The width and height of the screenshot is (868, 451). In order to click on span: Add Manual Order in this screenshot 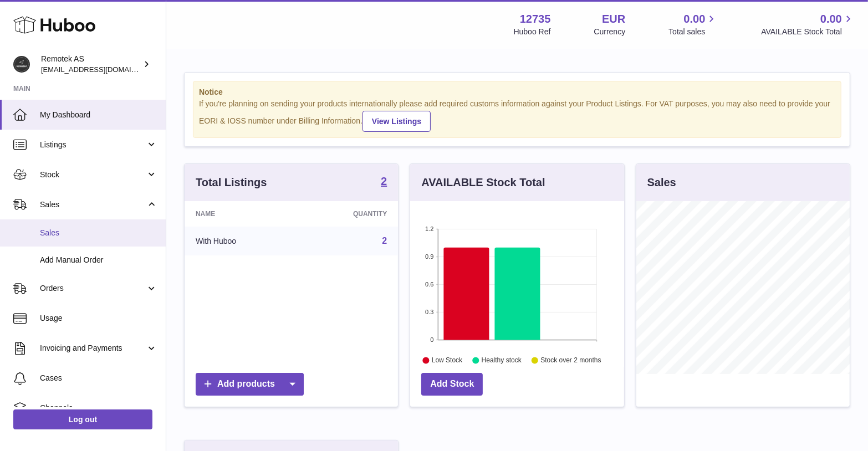, I will do `click(99, 260)`.